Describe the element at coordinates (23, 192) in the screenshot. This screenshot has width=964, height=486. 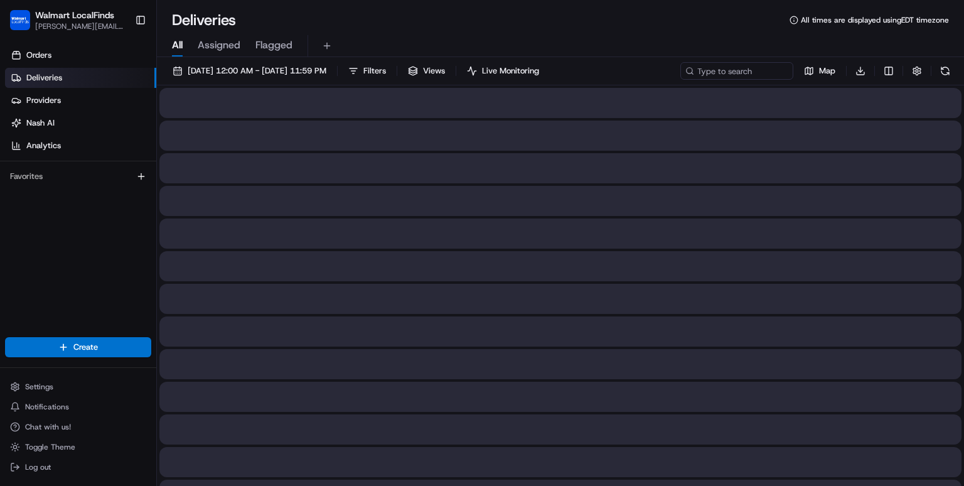
I see `img: Anthony Trinh` at that location.